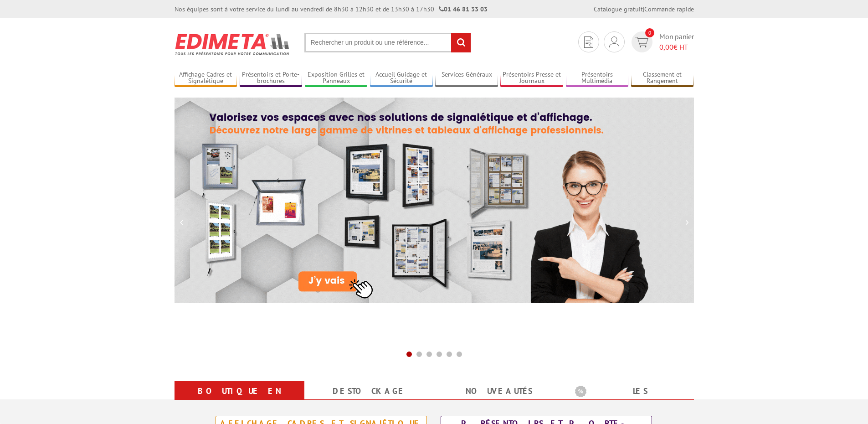  I want to click on a: Affichage Cadres et Signalétique, so click(206, 78).